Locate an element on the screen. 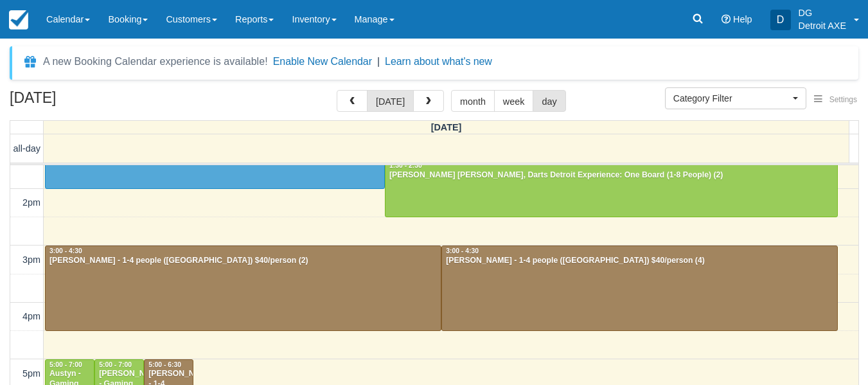 This screenshot has width=868, height=385. button: week is located at coordinates (514, 101).